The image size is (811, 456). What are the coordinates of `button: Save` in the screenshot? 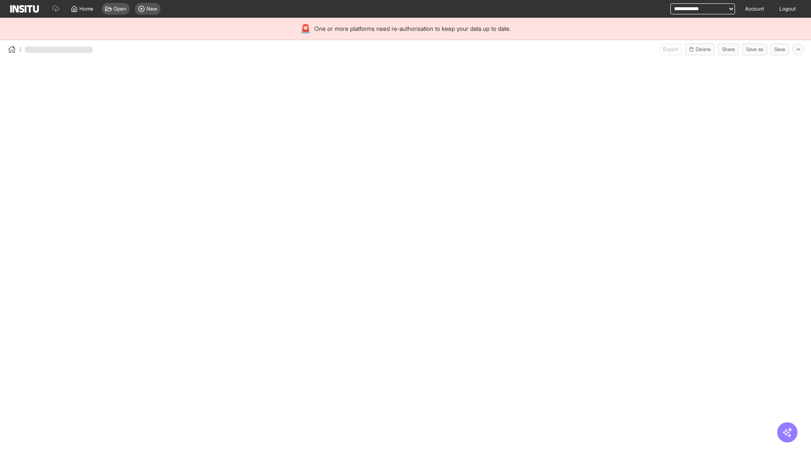 It's located at (780, 49).